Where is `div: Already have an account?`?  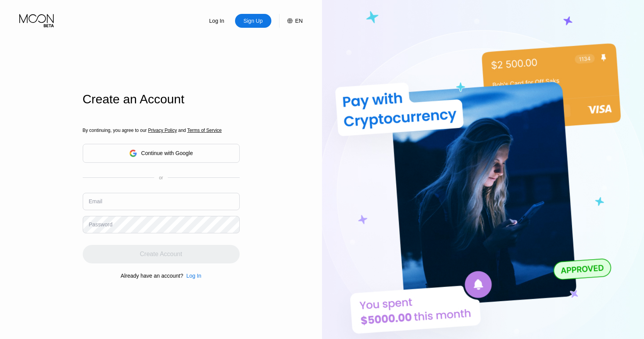 div: Already have an account? is located at coordinates (152, 276).